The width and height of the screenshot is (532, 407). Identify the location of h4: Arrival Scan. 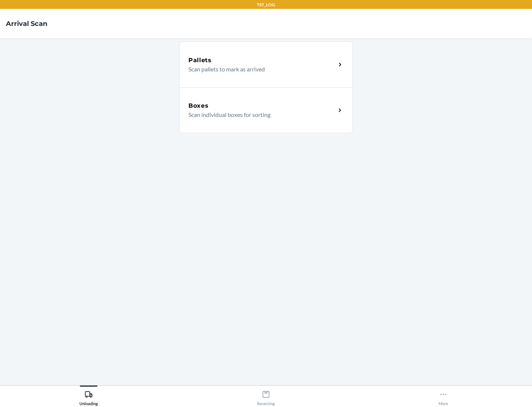
(26, 24).